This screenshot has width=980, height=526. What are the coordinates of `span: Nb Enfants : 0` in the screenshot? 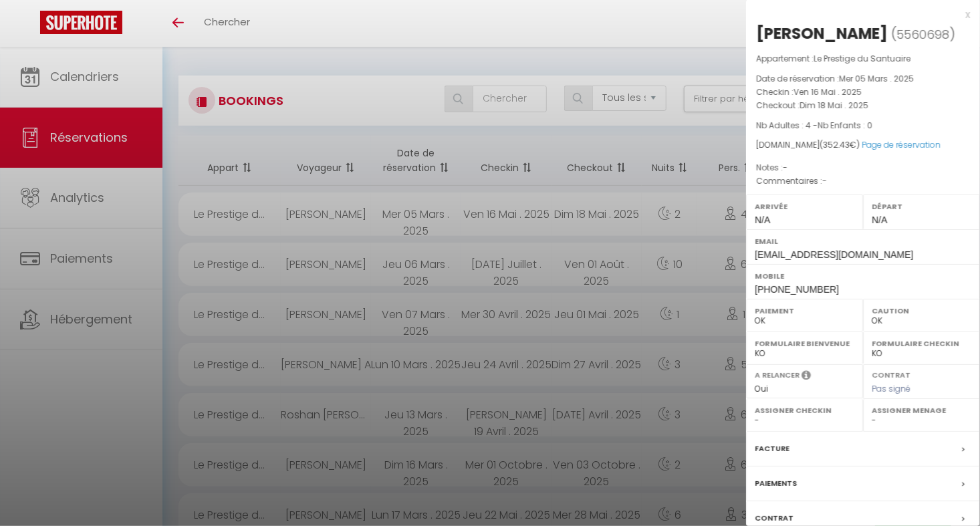 It's located at (845, 125).